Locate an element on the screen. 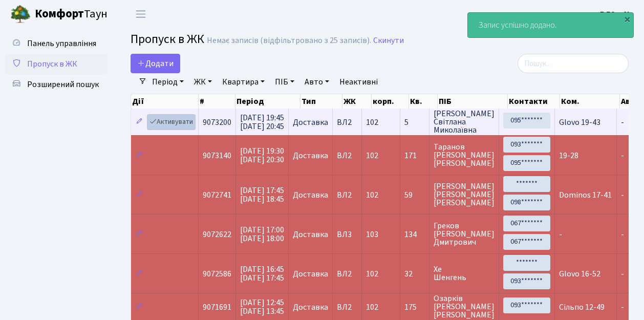 This screenshot has width=644, height=320. th: Кв. is located at coordinates (423, 102).